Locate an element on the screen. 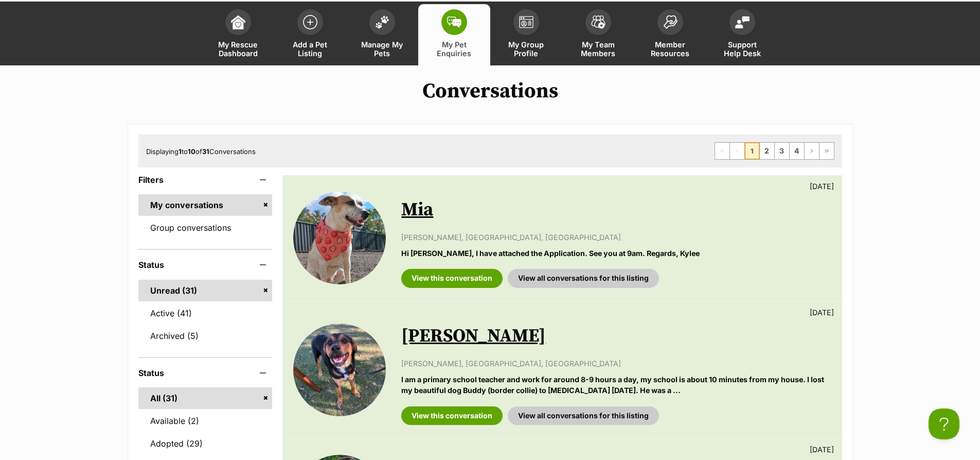 This screenshot has width=980, height=460. strong: 1 is located at coordinates (180, 151).